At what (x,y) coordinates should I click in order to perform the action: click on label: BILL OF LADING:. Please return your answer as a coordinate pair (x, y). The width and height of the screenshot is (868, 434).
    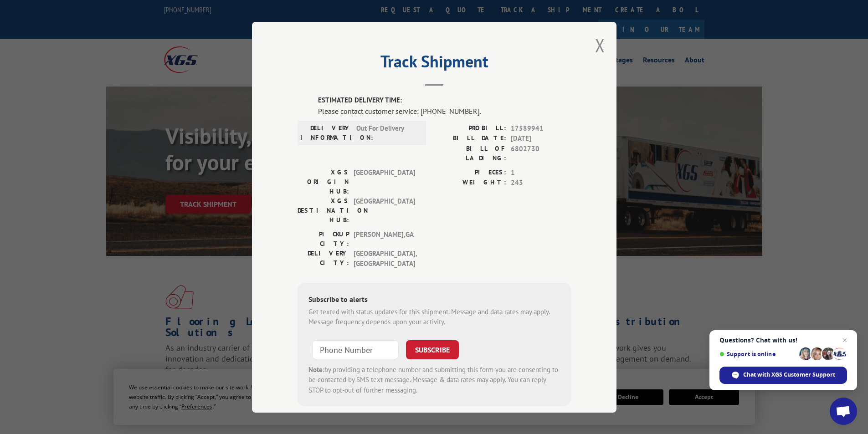
    Looking at the image, I should click on (471, 153).